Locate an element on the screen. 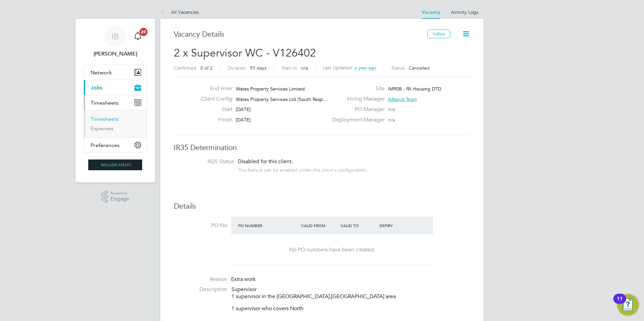 The height and width of the screenshot is (321, 644). div: PO Number is located at coordinates (268, 225).